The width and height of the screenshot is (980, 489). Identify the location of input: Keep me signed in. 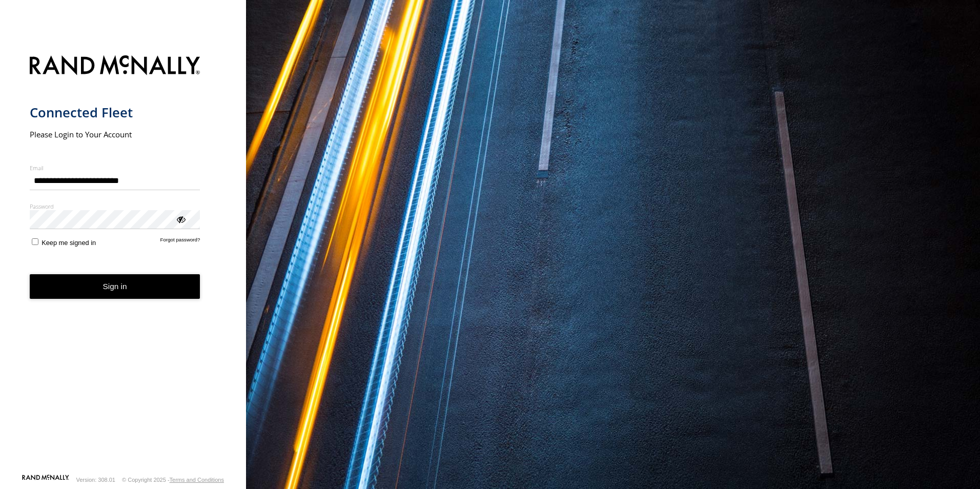
(35, 241).